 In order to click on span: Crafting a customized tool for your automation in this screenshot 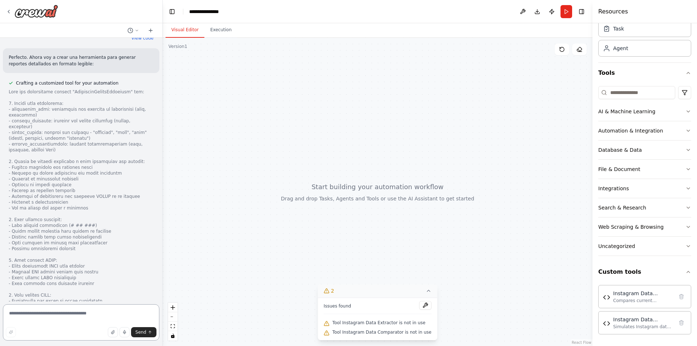, I will do `click(67, 83)`.